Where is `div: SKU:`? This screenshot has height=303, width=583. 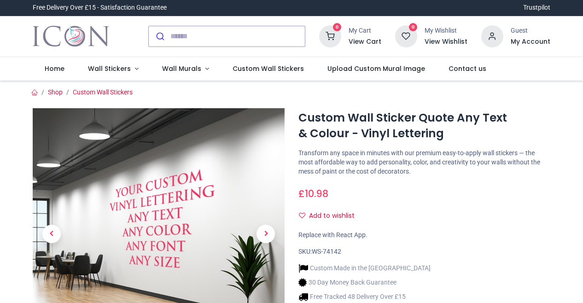
div: SKU: is located at coordinates (424, 252).